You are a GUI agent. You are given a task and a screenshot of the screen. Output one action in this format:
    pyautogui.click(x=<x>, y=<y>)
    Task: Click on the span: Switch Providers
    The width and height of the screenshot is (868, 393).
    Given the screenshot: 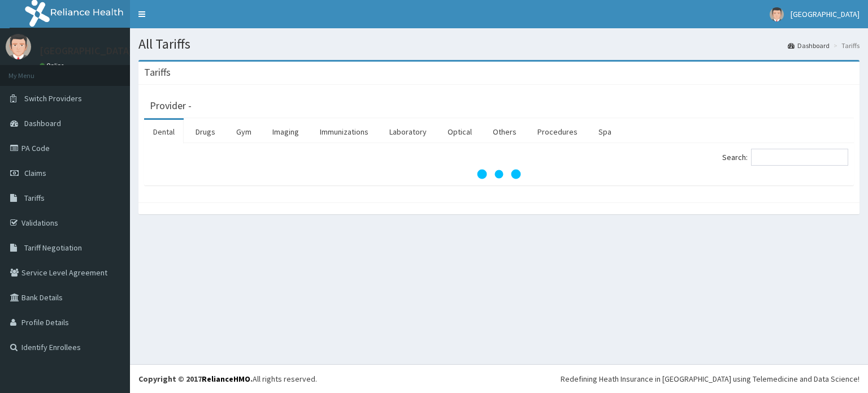 What is the action you would take?
    pyautogui.click(x=53, y=98)
    